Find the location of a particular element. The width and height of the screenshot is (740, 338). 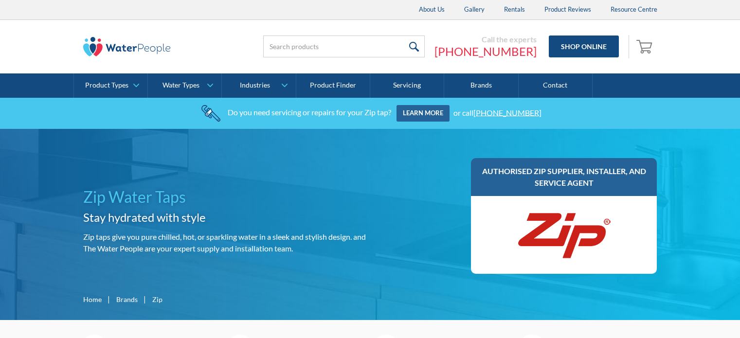

a: Contact is located at coordinates (556, 86).